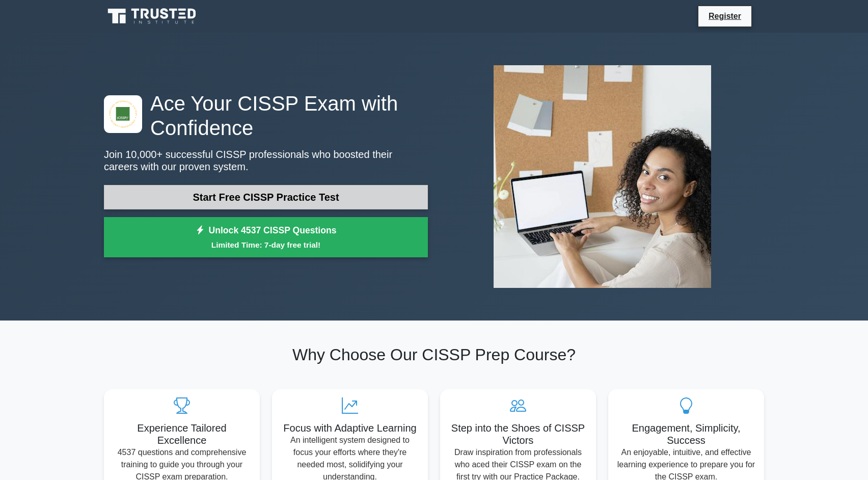 The width and height of the screenshot is (868, 480). What do you see at coordinates (350, 428) in the screenshot?
I see `h5: Focus with Adaptive Learning` at bounding box center [350, 428].